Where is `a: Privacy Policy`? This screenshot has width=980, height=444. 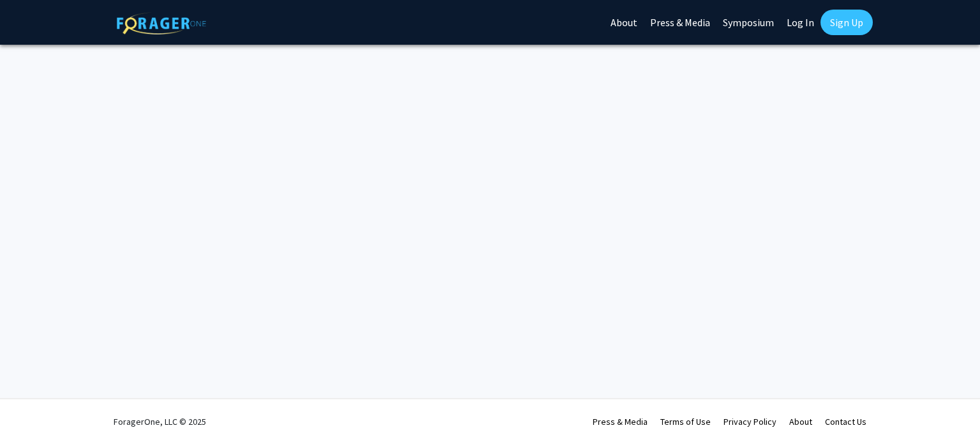
a: Privacy Policy is located at coordinates (749, 422).